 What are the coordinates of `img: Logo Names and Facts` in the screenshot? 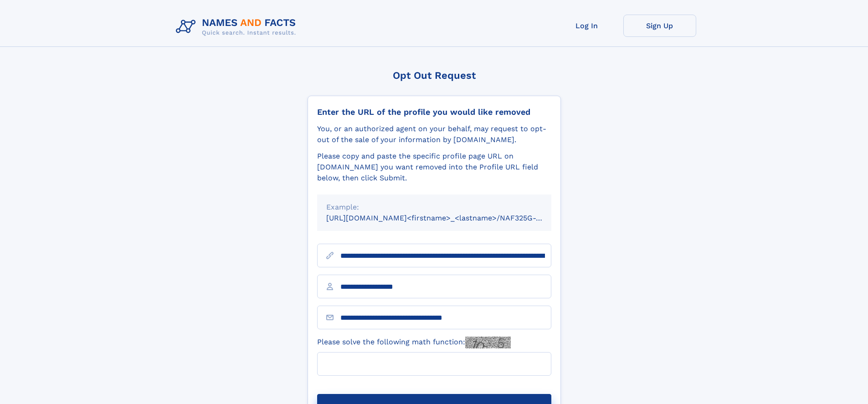 It's located at (238, 27).